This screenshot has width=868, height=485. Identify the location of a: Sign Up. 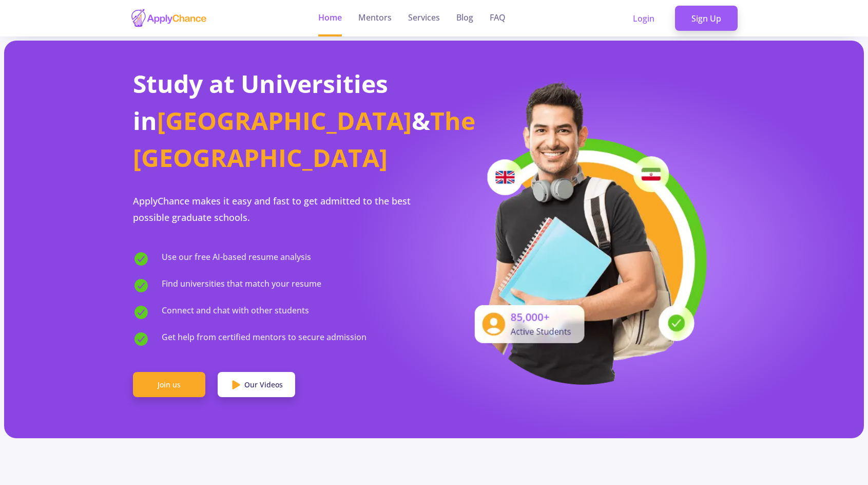
(707, 19).